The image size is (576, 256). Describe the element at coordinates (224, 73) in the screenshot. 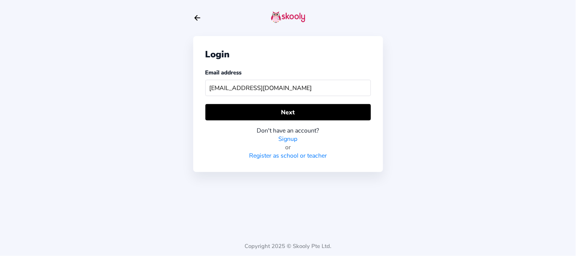

I see `label: Email address` at that location.